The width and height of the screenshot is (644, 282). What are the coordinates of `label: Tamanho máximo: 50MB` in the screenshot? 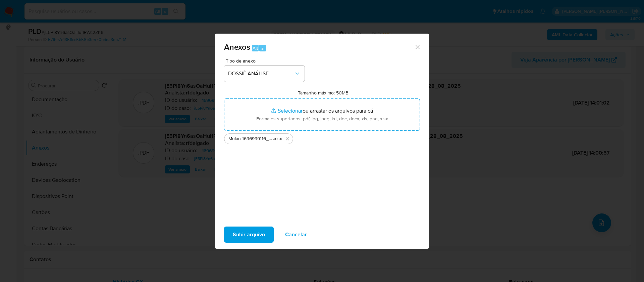 It's located at (323, 93).